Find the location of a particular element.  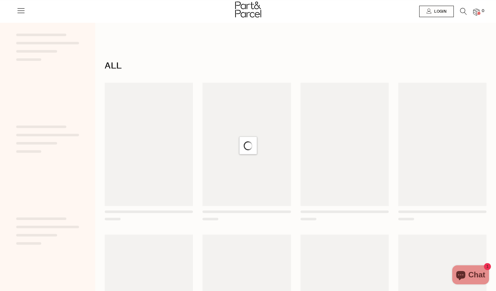

img: Part&Parcel is located at coordinates (248, 10).